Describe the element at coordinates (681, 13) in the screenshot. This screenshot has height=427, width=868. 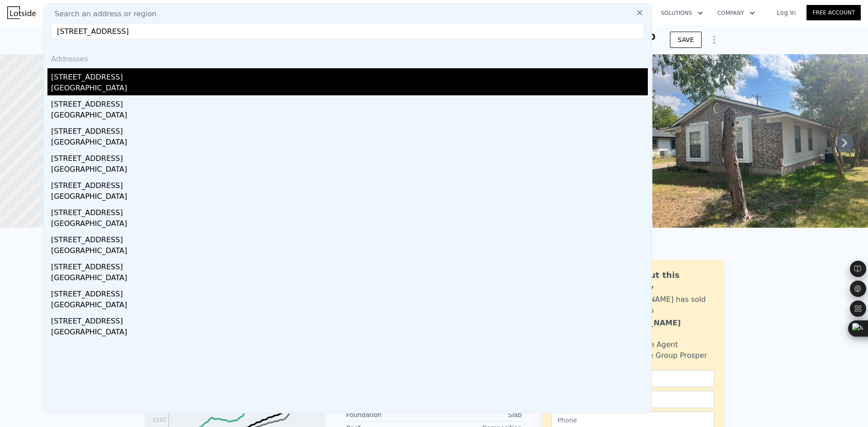
I see `button: Solutions` at that location.